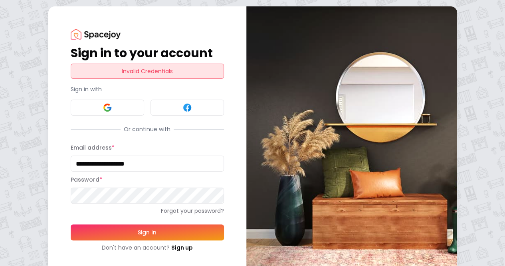  Describe the element at coordinates (147, 89) in the screenshot. I see `p: Sign in with` at that location.